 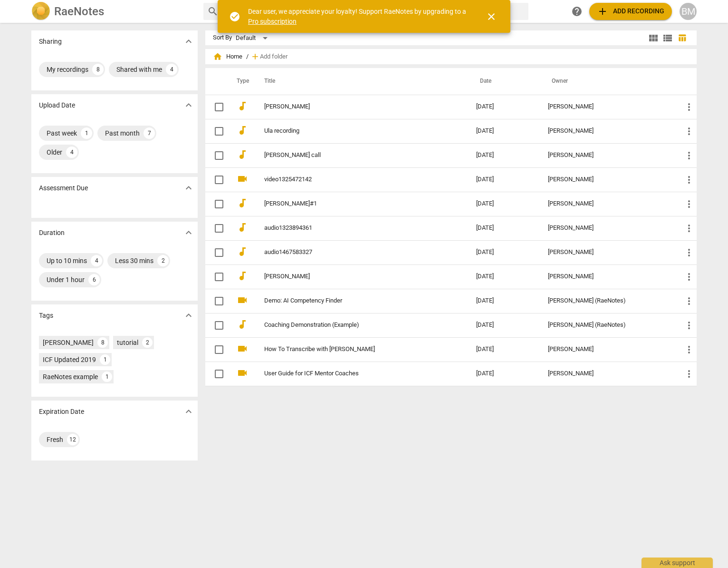 I want to click on th: Type, so click(x=241, y=82).